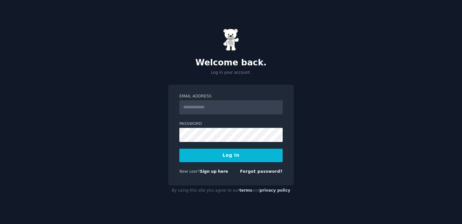 The image size is (462, 224). I want to click on a: Sign up here, so click(214, 172).